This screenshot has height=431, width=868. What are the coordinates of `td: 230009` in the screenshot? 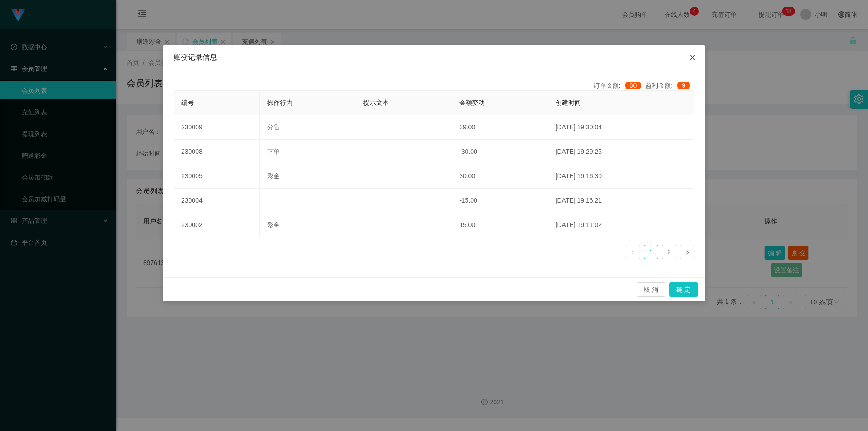 It's located at (217, 128).